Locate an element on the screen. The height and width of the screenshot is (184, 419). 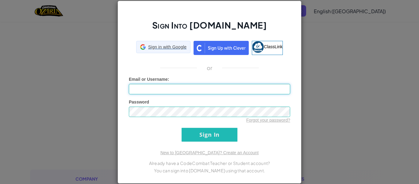
p: Already have a CodeCombat Teacher or Student account? is located at coordinates (210, 163).